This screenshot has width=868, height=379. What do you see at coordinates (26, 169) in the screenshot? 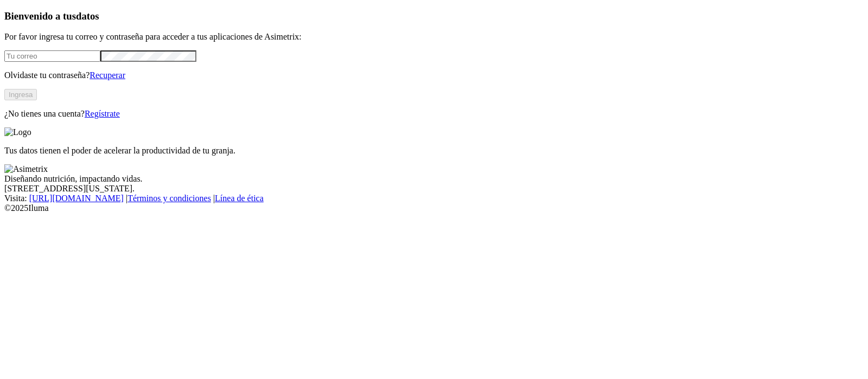
I see `img: Asimetrix` at bounding box center [26, 169].